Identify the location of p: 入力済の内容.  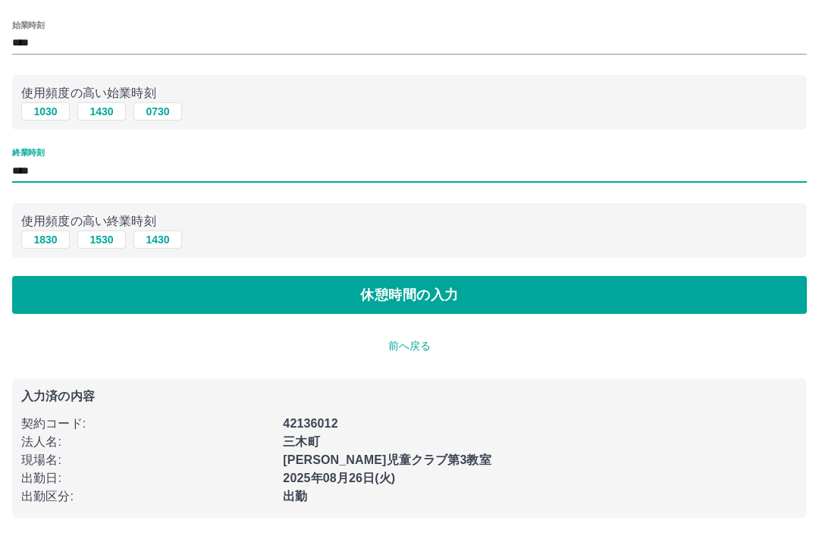
(409, 396).